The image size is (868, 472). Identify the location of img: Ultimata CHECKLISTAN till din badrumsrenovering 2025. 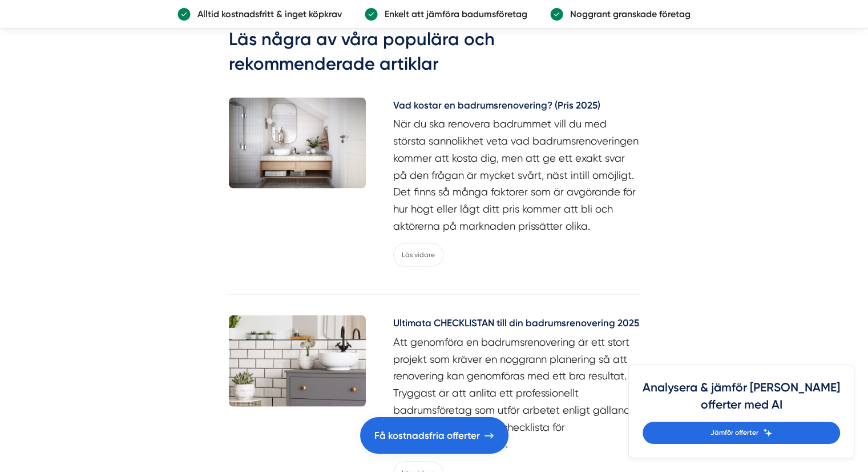
(297, 360).